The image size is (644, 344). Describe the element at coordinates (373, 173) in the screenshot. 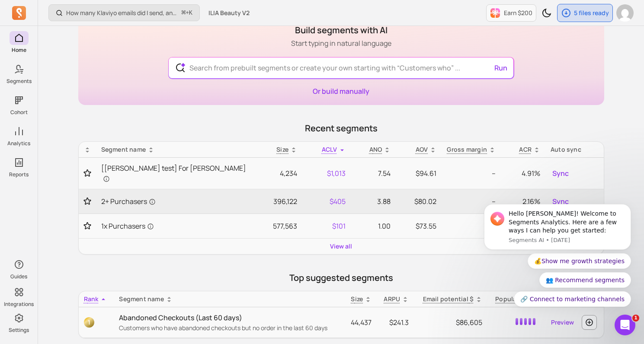

I see `p: 7.54` at that location.